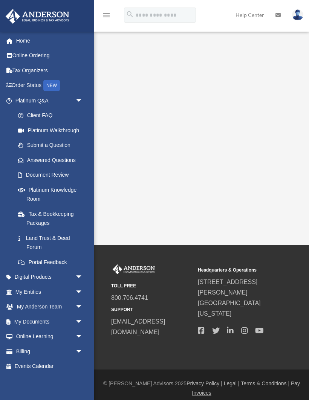 This screenshot has width=309, height=400. What do you see at coordinates (50, 41) in the screenshot?
I see `a: Home` at bounding box center [50, 41].